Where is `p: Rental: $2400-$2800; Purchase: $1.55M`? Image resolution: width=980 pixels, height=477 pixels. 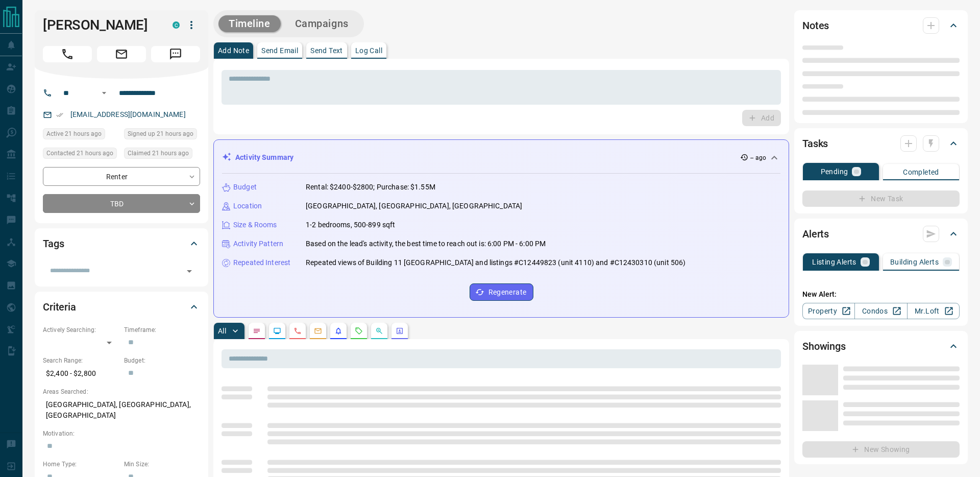 p: Rental: $2400-$2800; Purchase: $1.55M is located at coordinates (371, 187).